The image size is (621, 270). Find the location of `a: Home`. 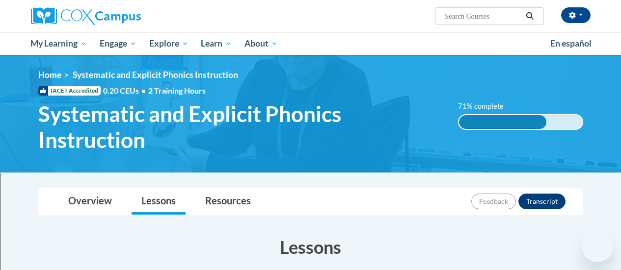

a: Home is located at coordinates (50, 75).